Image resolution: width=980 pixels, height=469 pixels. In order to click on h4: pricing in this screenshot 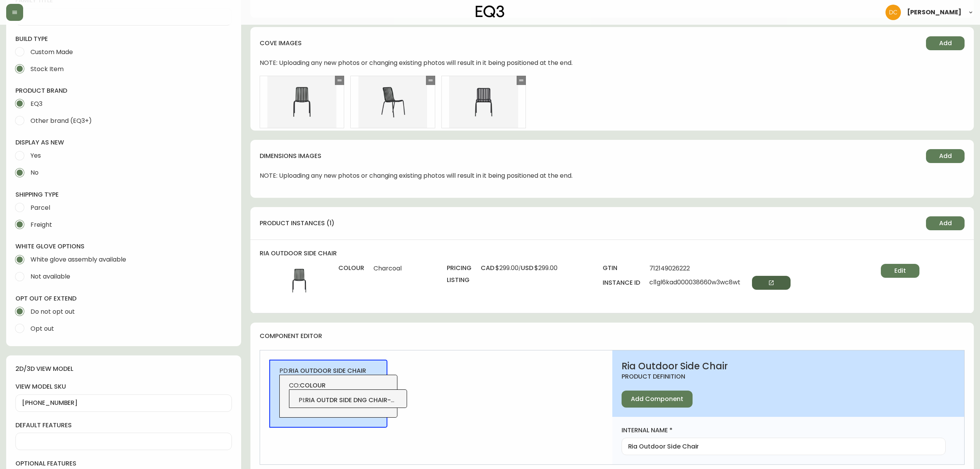, I will do `click(459, 268)`.